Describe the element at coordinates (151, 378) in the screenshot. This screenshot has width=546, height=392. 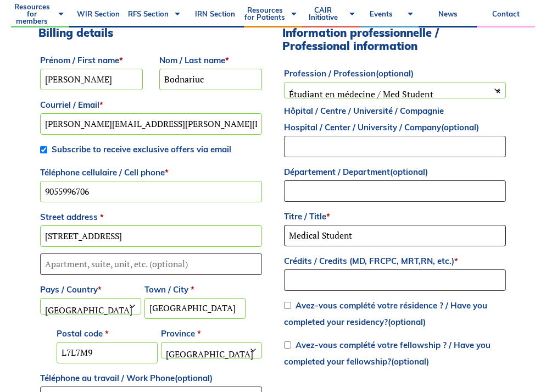
I see `label: Téléphone au travail / Work Phone` at that location.